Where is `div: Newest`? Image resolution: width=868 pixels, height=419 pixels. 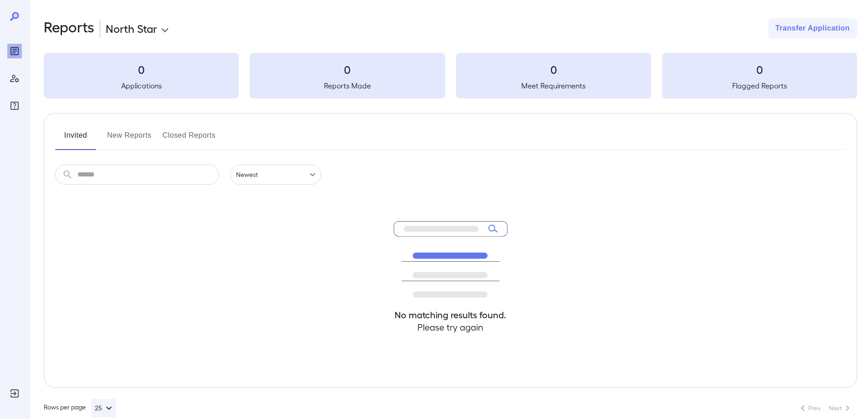 div: Newest is located at coordinates (276, 175).